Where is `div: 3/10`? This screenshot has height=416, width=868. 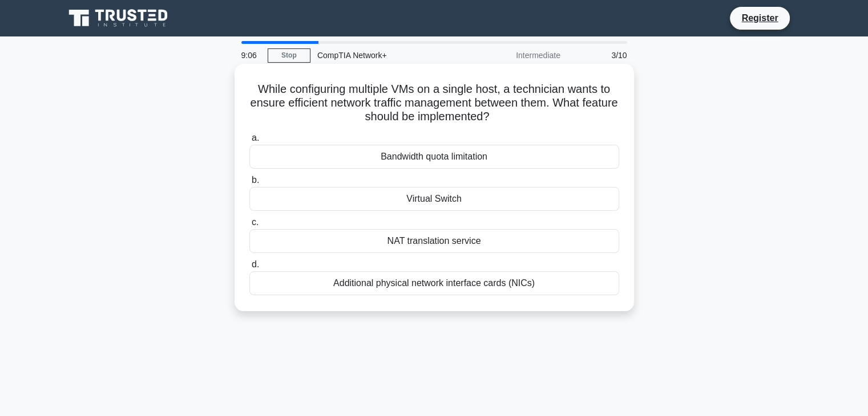
div: 3/10 is located at coordinates (600, 55).